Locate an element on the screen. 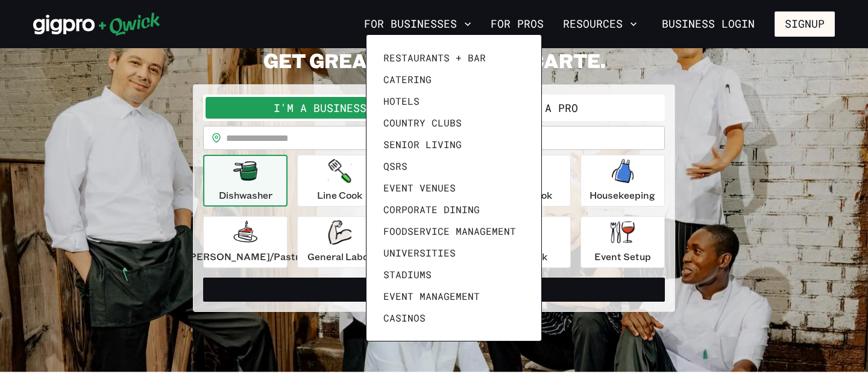  span: Corporate Dining is located at coordinates (431, 209).